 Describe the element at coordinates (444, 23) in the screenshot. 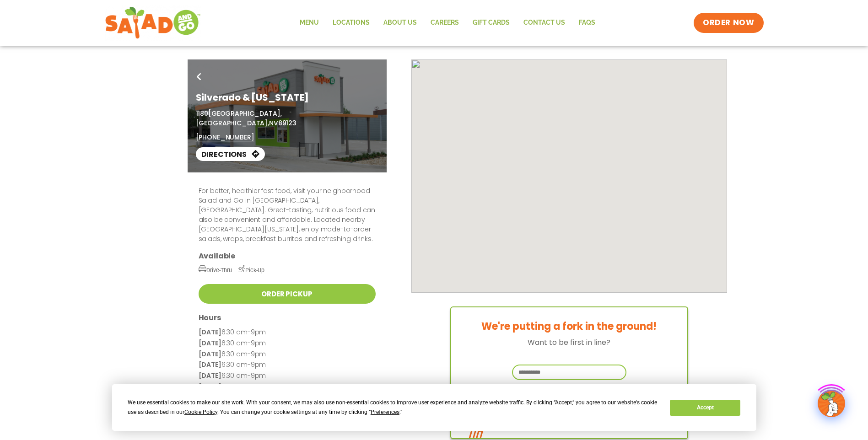

I see `a: Careers` at that location.